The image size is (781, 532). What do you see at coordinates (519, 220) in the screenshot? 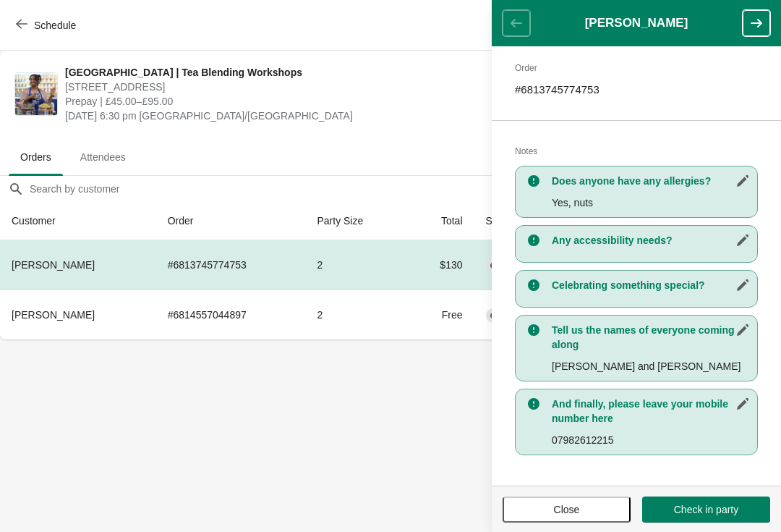
I see `th: Status` at bounding box center [519, 220].